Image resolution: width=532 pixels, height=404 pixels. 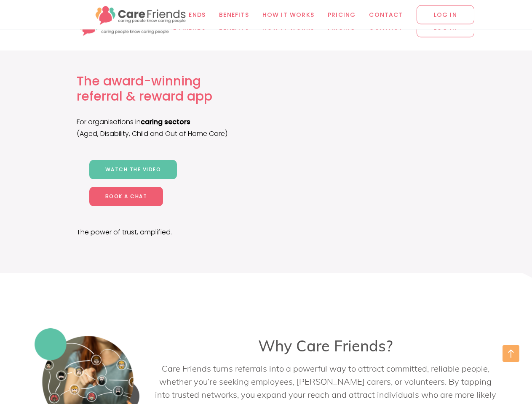 I want to click on p: The power of trust, amplified., so click(x=165, y=232).